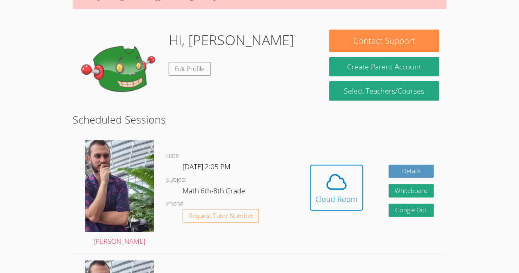  I want to click on a: Google Doc, so click(411, 210).